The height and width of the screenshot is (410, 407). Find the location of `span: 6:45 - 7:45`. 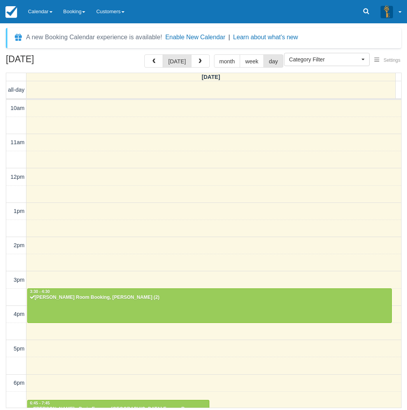

span: 6:45 - 7:45 is located at coordinates (40, 403).